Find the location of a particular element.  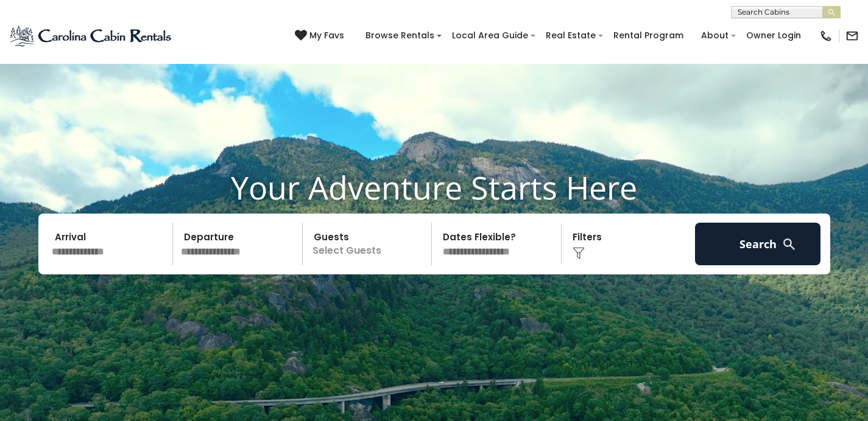

a: Browse Rentals is located at coordinates (399, 35).